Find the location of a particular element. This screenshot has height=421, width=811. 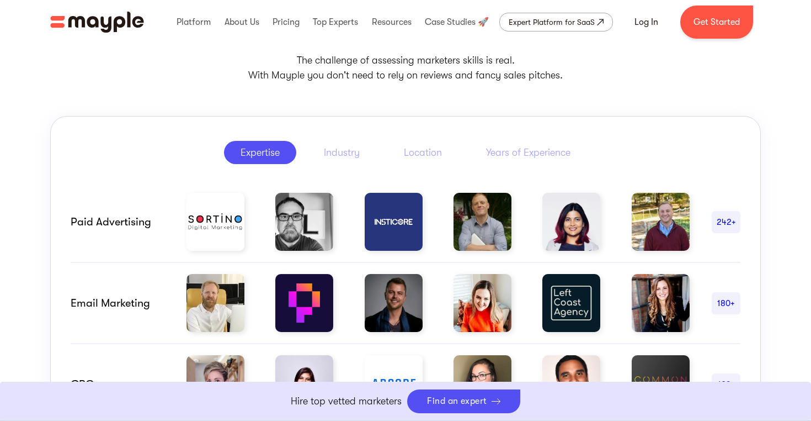

div: Years of Experience is located at coordinates (528, 152).